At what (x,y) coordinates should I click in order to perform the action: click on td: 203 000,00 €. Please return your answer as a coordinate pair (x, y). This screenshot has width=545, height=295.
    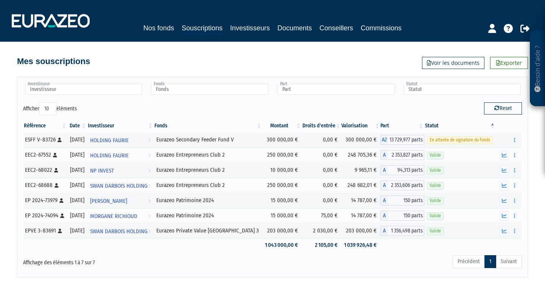
    Looking at the image, I should click on (282, 231).